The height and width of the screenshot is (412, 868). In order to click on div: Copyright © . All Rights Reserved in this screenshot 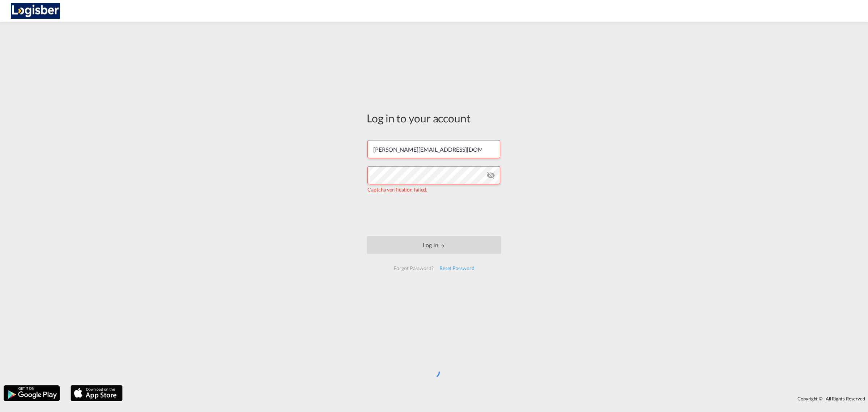, I will do `click(497, 398)`.